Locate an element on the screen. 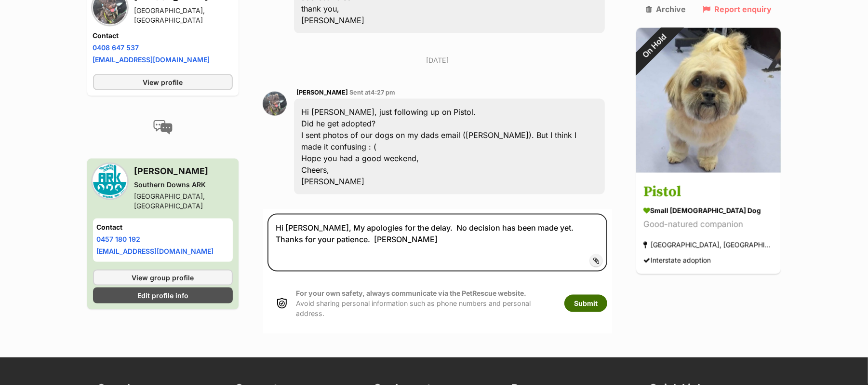  p: Avoid sharing personal information such as phone numbers and personal address. is located at coordinates (425, 303).